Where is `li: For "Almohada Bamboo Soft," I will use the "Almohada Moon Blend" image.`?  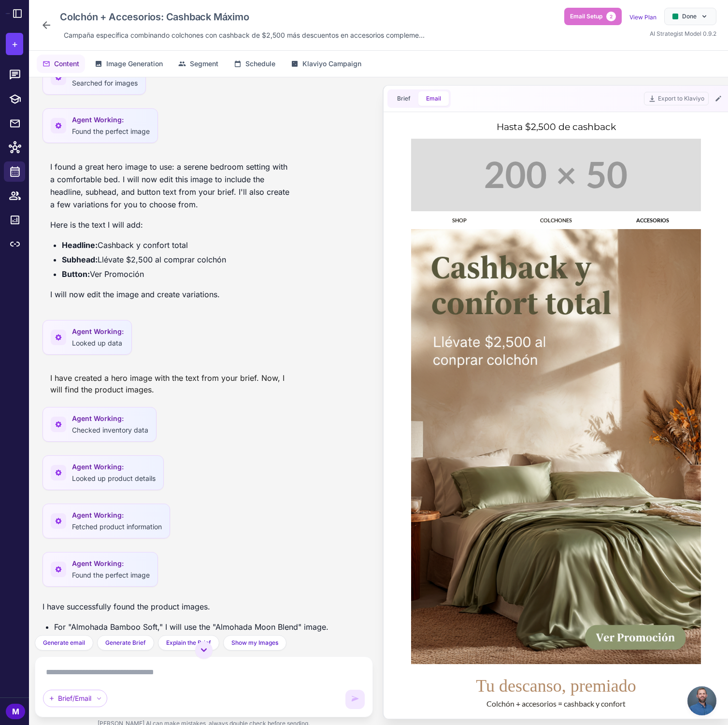 li: For "Almohada Bamboo Soft," I will use the "Almohada Moon Blend" image. is located at coordinates (202, 627).